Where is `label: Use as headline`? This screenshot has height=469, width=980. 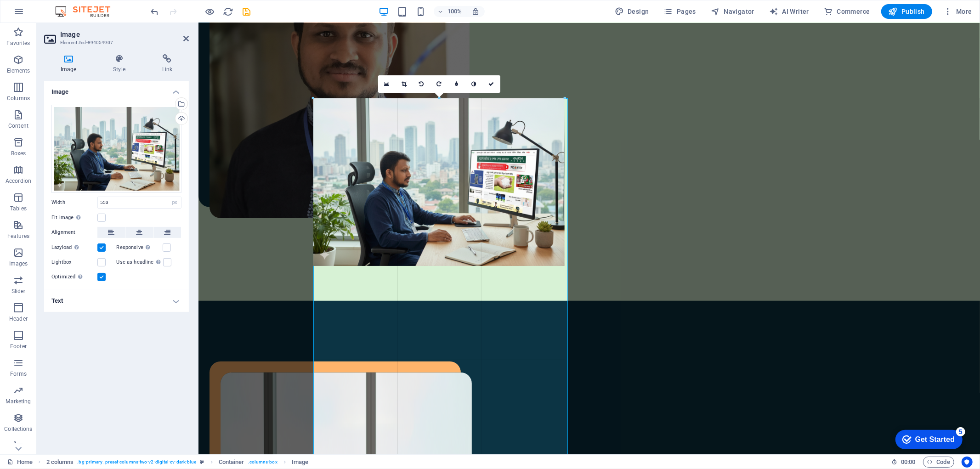
label: Use as headline is located at coordinates (140, 262).